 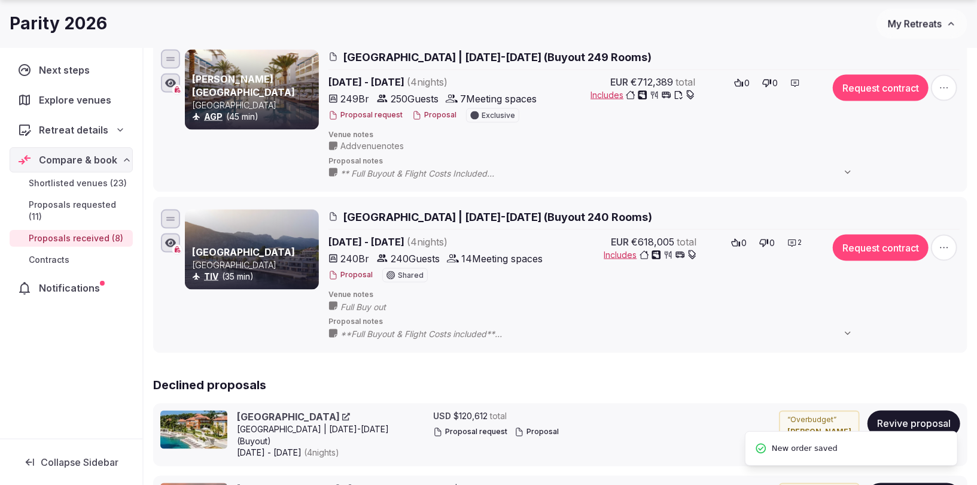 I want to click on span: **Full Buyout & Flight Costs included** - Check-in and Checkout Time - Check-in: 3:00 pm Checkout..., so click(x=603, y=334).